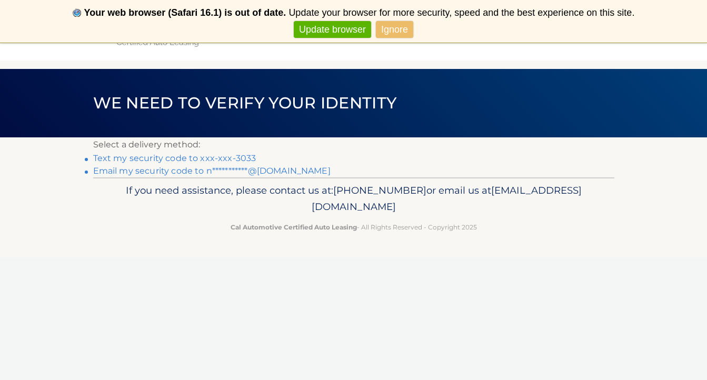  I want to click on strong: Cal Automotive Certified Auto Leasing, so click(294, 227).